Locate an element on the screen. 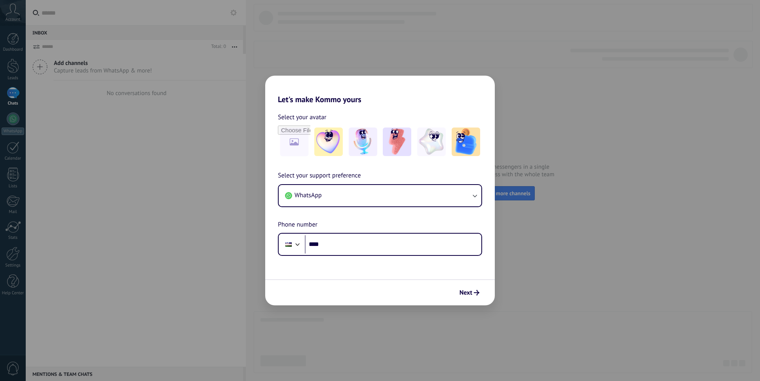  div: Uzbekistan: + 998 is located at coordinates (289, 244).